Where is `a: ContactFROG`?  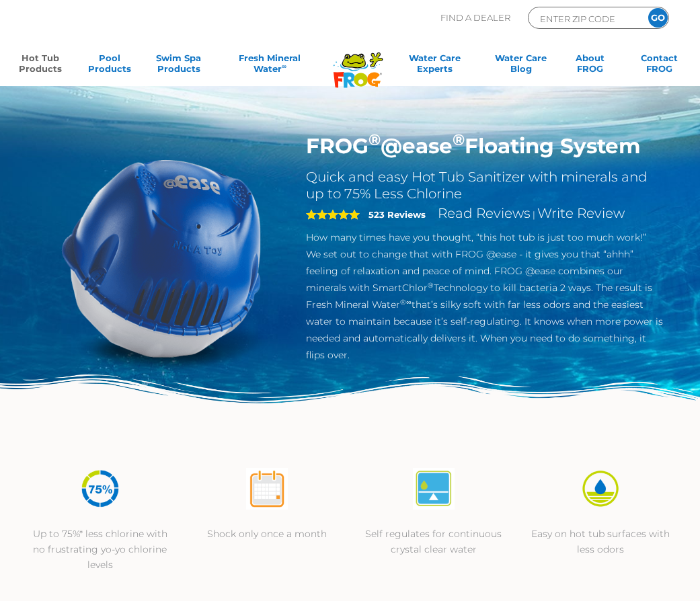 a: ContactFROG is located at coordinates (659, 66).